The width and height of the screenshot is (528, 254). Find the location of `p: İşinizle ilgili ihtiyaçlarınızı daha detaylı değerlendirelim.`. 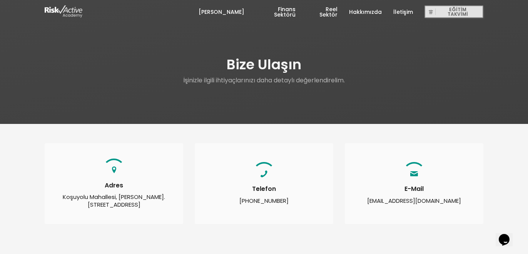

p: İşinizle ilgili ihtiyaçlarınızı daha detaylı değerlendirelim. is located at coordinates (264, 80).